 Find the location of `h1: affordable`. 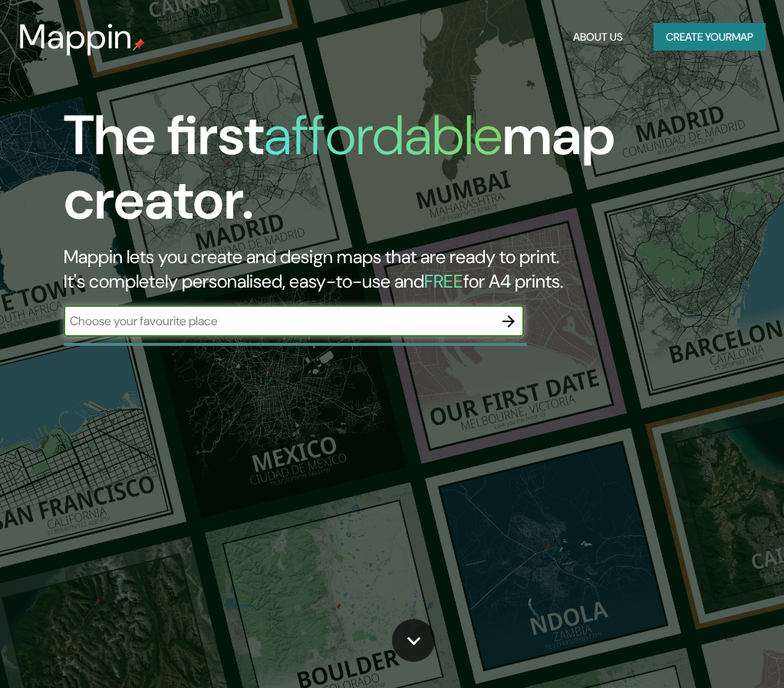

h1: affordable is located at coordinates (383, 135).